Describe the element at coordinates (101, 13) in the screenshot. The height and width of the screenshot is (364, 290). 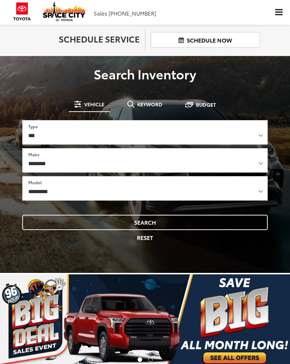
I see `span: Sales` at that location.